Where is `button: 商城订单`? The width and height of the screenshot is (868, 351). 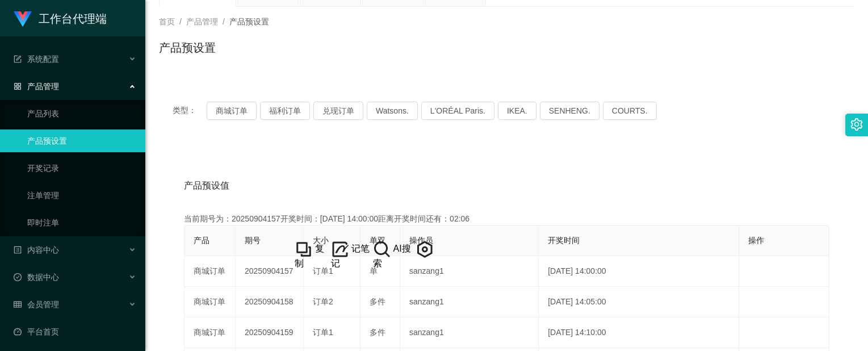
button: 商城订单 is located at coordinates (231, 111).